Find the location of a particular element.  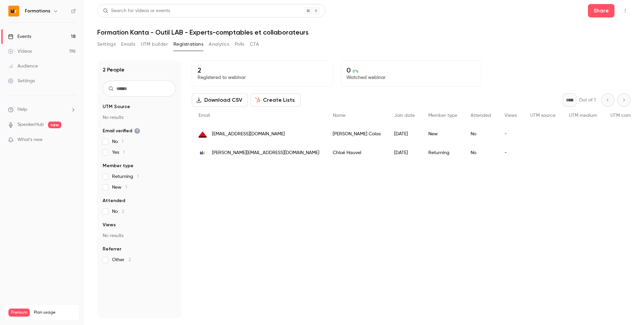

span: New is located at coordinates (120, 187).